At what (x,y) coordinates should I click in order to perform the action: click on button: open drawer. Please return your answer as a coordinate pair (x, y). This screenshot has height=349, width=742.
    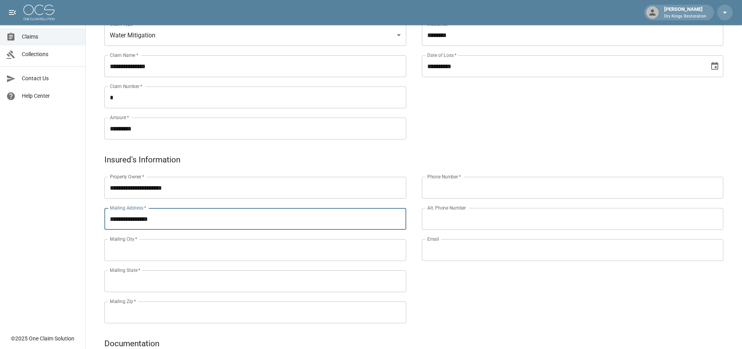
    Looking at the image, I should click on (12, 12).